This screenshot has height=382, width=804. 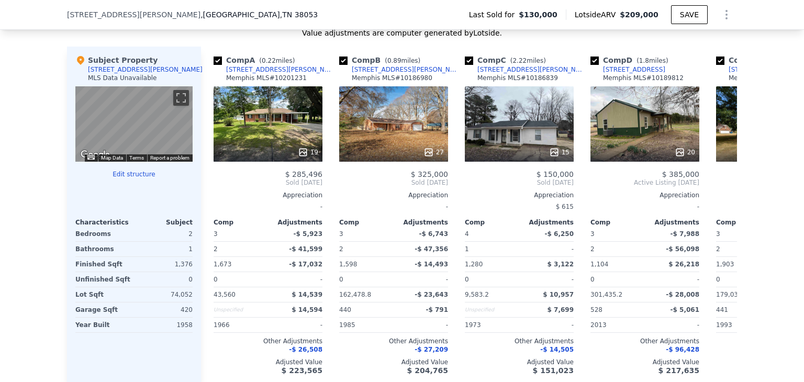 I want to click on div: Lot Sqft, so click(x=104, y=295).